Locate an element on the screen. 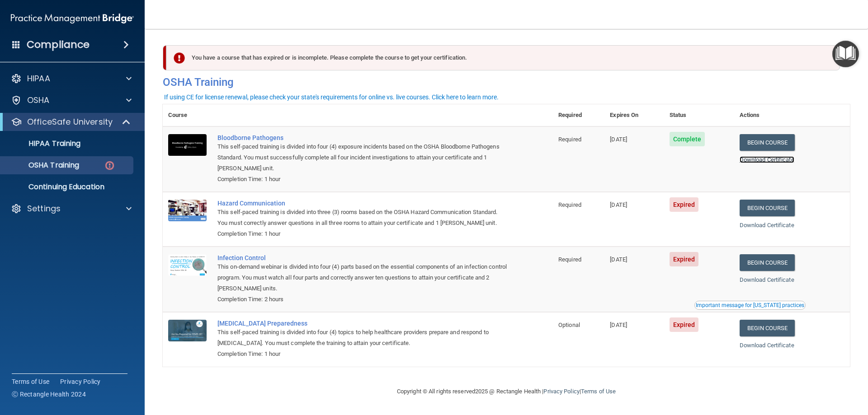  p: OfficeSafe University is located at coordinates (70, 122).